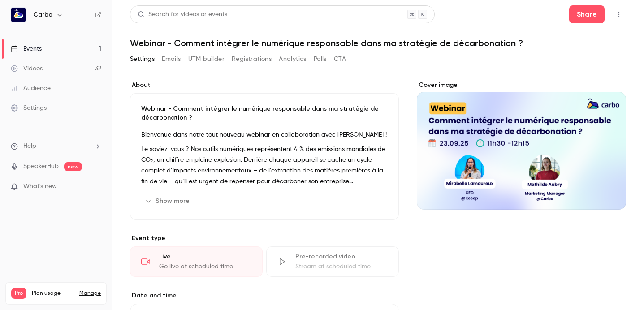 The image size is (644, 310). What do you see at coordinates (205, 267) in the screenshot?
I see `div: Go live at scheduled time` at bounding box center [205, 267].